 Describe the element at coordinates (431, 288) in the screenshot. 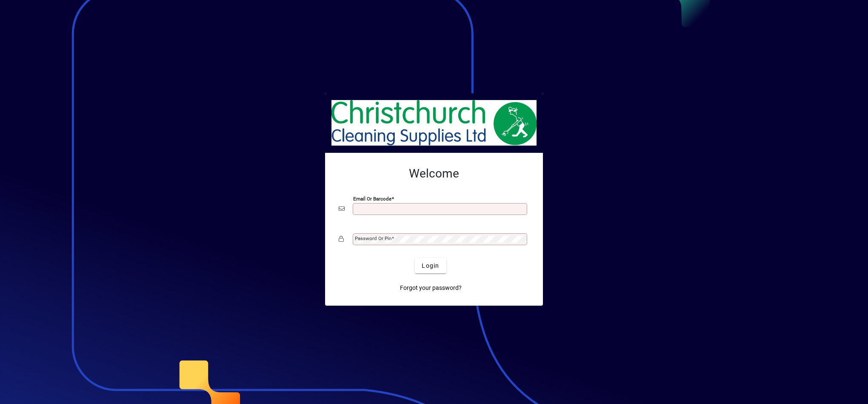

I see `span: Forgot your password?` at that location.